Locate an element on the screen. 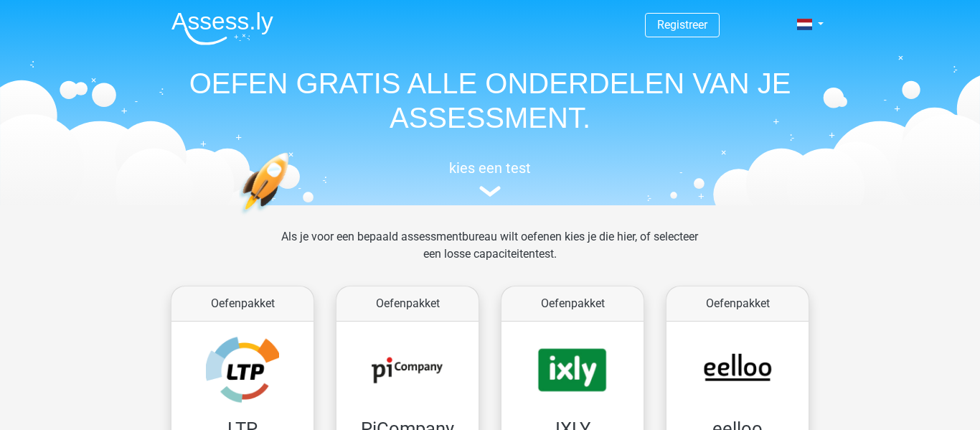  a: kies een test is located at coordinates (490, 178).